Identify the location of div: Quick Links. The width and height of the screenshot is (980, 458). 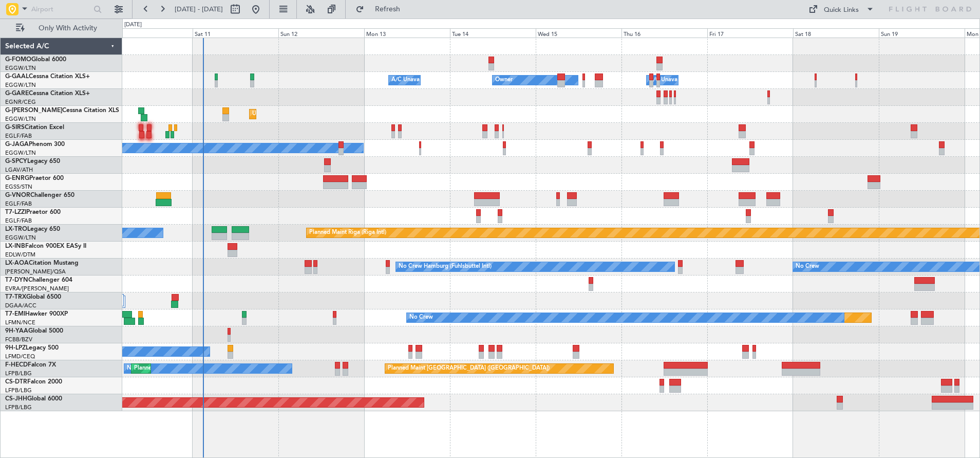
(841, 11).